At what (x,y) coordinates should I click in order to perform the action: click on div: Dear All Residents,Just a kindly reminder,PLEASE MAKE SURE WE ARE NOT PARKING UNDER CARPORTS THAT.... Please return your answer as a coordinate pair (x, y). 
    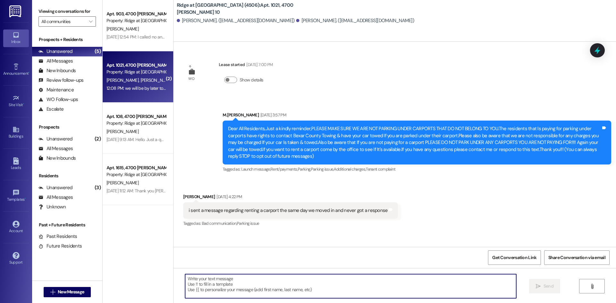
    Looking at the image, I should click on (415, 143).